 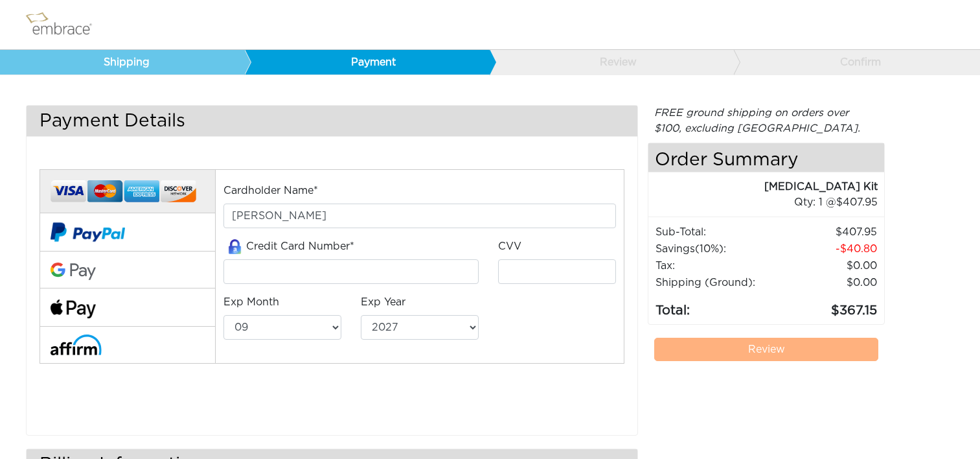 What do you see at coordinates (366, 62) in the screenshot?
I see `a: Payment` at bounding box center [366, 62].